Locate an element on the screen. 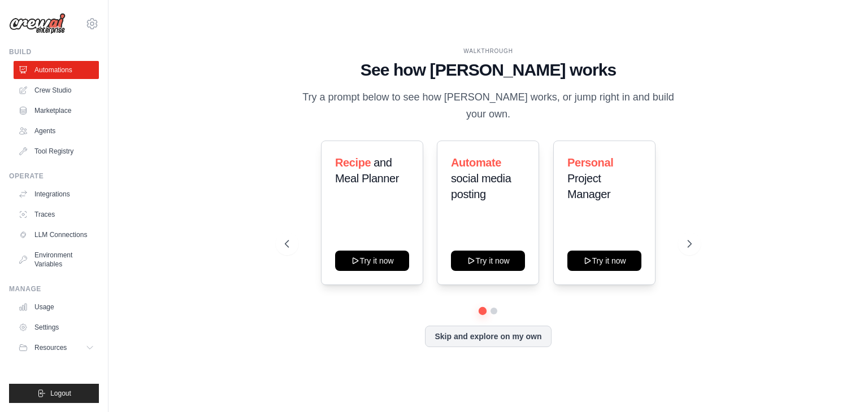 This screenshot has width=868, height=412. a: Settings is located at coordinates (56, 327).